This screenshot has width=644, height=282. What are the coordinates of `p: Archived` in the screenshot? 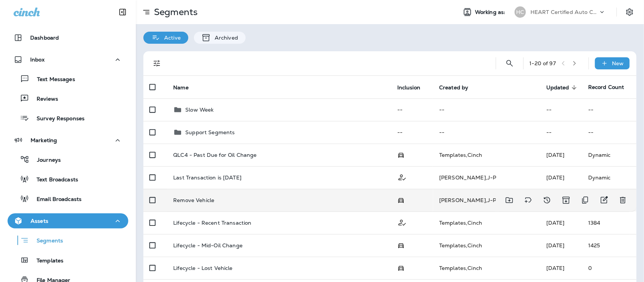 It's located at (224, 38).